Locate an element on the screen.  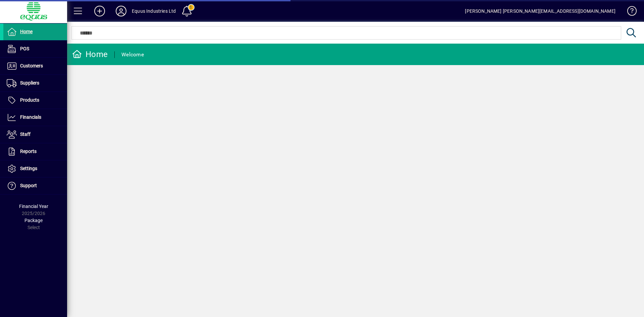
div: Home is located at coordinates (90, 55).